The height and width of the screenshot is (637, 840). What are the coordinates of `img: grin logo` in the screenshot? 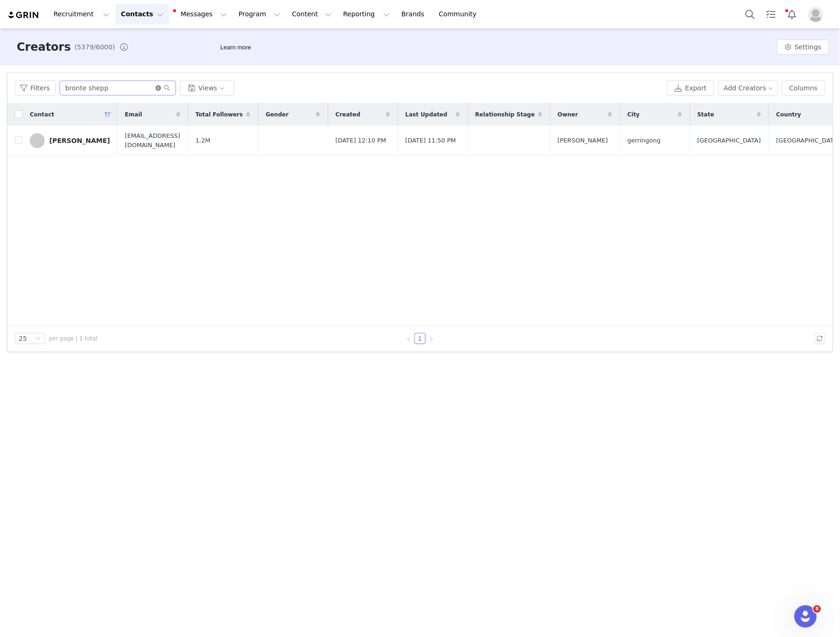 It's located at (23, 15).